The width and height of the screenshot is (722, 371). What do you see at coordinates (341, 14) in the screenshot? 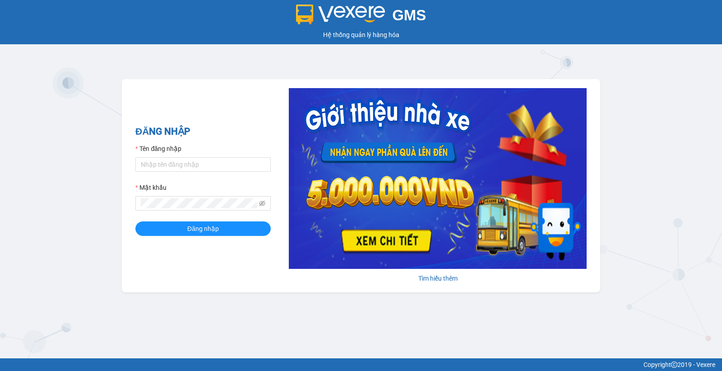
I see `img: logo 2` at bounding box center [341, 14].